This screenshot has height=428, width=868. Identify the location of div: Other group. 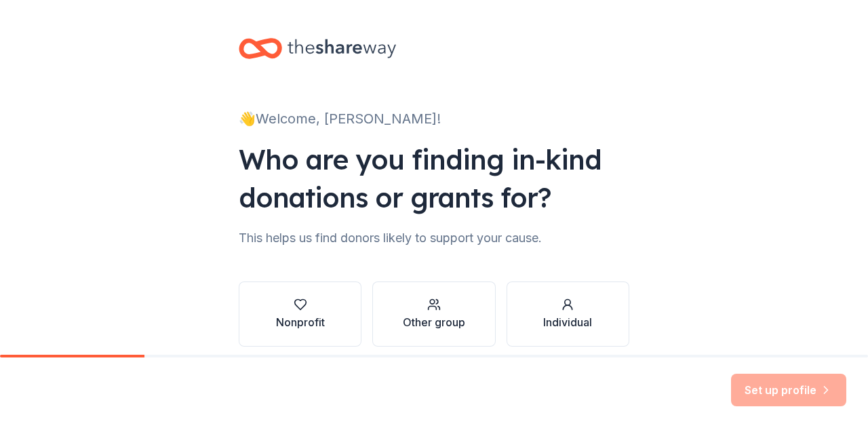
(434, 322).